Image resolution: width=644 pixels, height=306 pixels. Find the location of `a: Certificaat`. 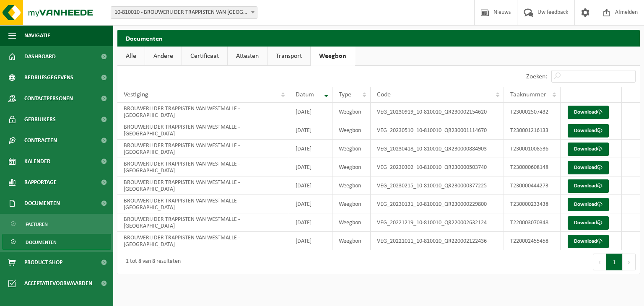

a: Certificaat is located at coordinates (204, 56).